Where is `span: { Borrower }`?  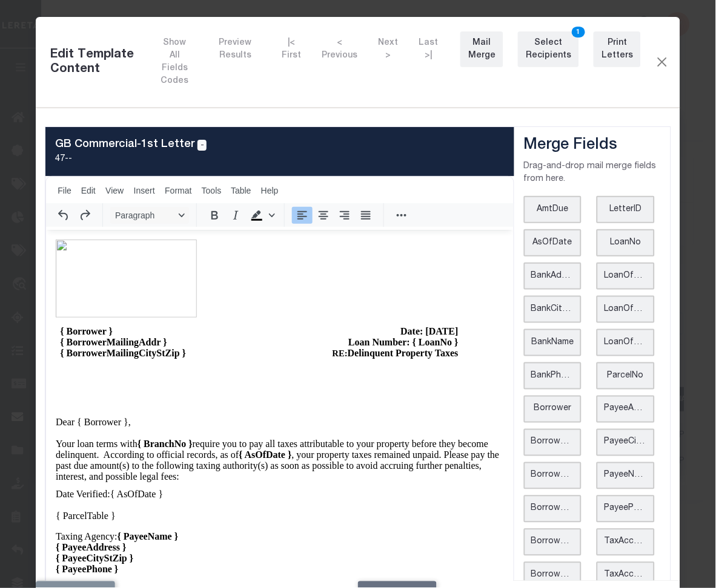 span: { Borrower } is located at coordinates (40, 101).